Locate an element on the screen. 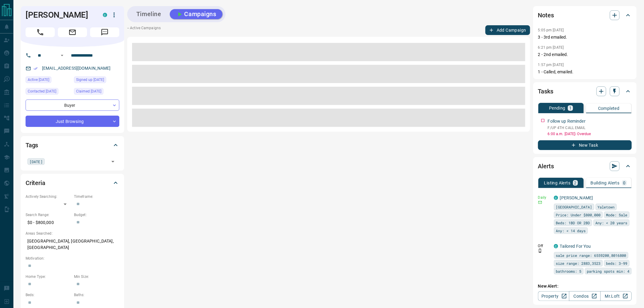 The image size is (644, 308). span: Beds: 1BD OR 2BD is located at coordinates (573, 223).